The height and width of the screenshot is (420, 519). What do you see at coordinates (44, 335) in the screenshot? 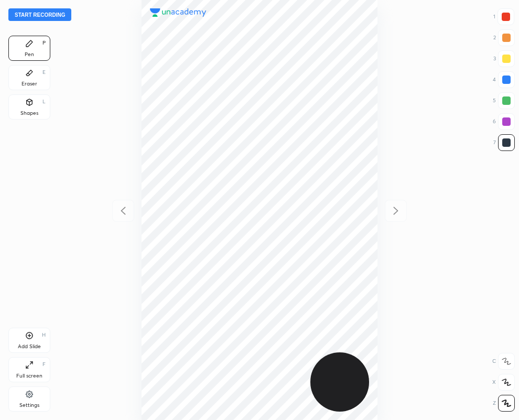
I see `div: H` at bounding box center [44, 335].